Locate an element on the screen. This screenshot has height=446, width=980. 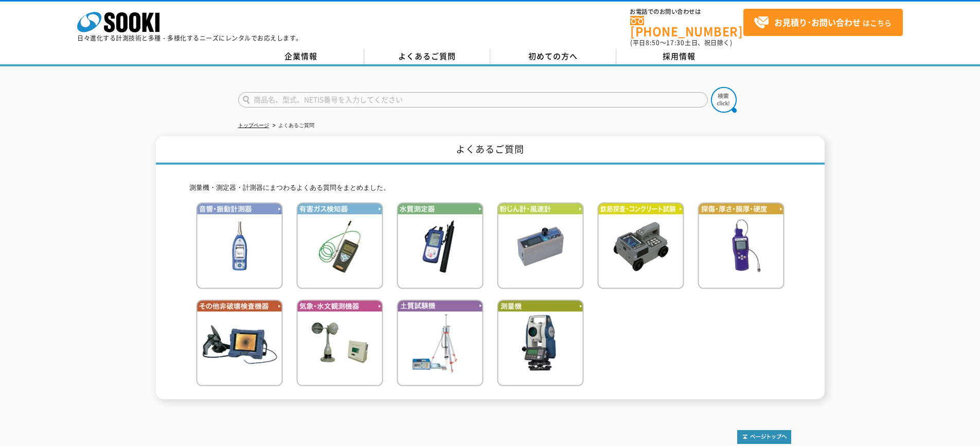
a: 企業情報 is located at coordinates (301, 56).